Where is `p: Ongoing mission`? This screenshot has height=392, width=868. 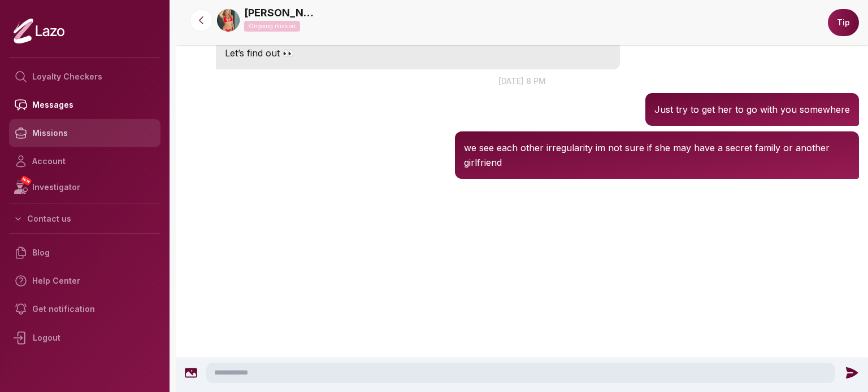 p: Ongoing mission is located at coordinates (272, 26).